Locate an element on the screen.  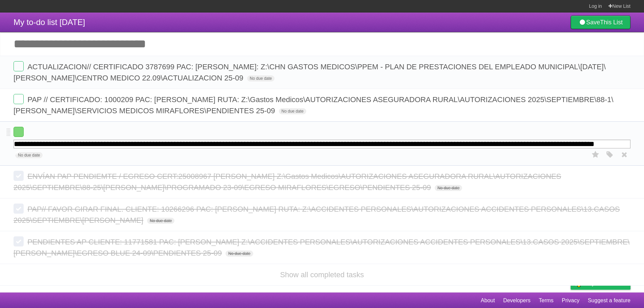
a: Terms is located at coordinates (546, 300).